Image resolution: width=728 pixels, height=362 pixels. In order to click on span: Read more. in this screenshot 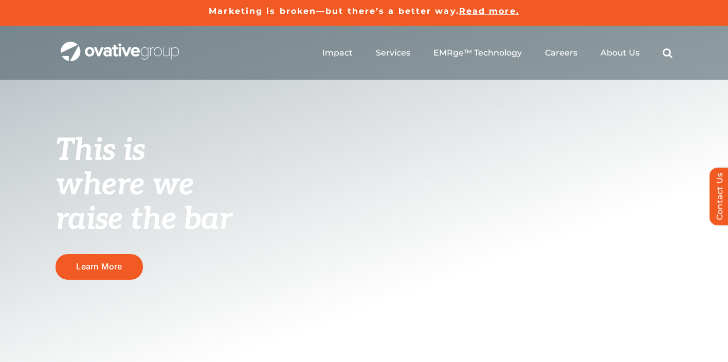, I will do `click(489, 11)`.